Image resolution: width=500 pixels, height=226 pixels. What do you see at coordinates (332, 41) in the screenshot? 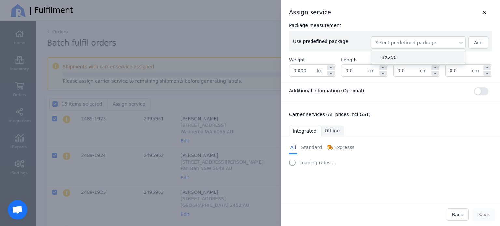
I see `h3: Use predefined package` at bounding box center [332, 41].